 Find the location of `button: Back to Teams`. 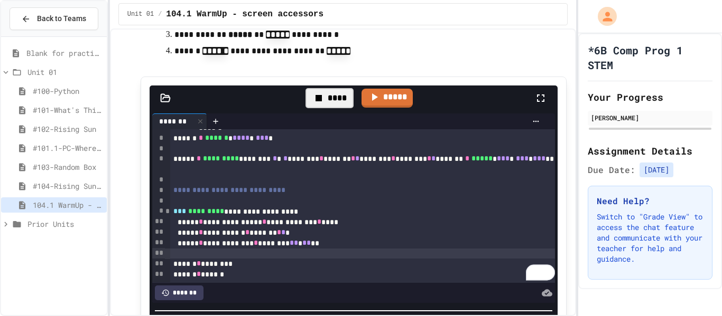

button: Back to Teams is located at coordinates (54, 18).